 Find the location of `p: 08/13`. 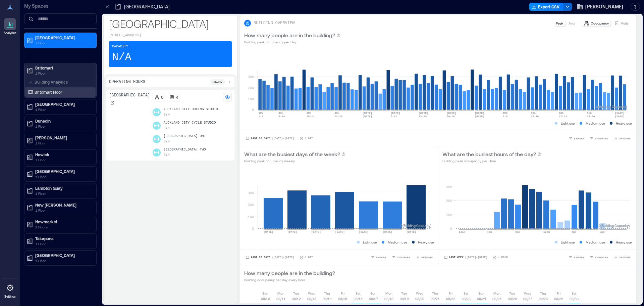

p: 08/13 is located at coordinates (312, 299).